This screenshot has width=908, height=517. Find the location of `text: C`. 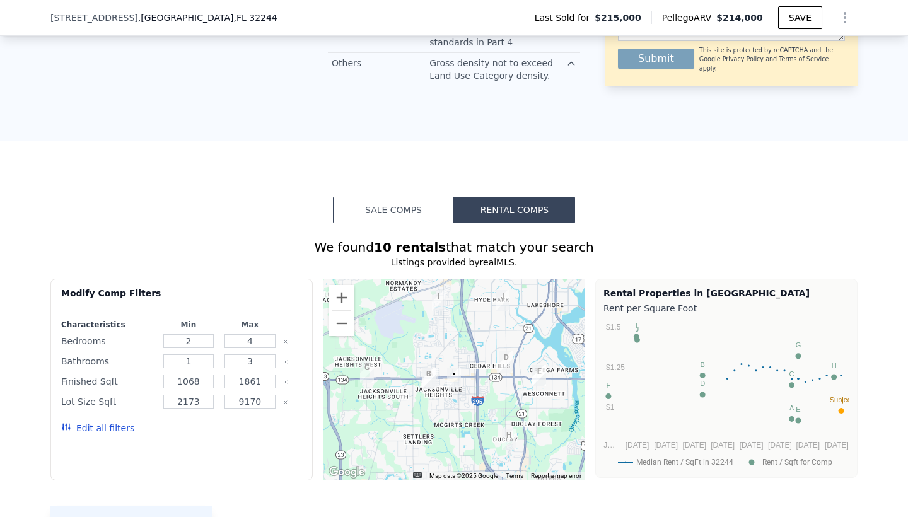

text: C is located at coordinates (792, 374).